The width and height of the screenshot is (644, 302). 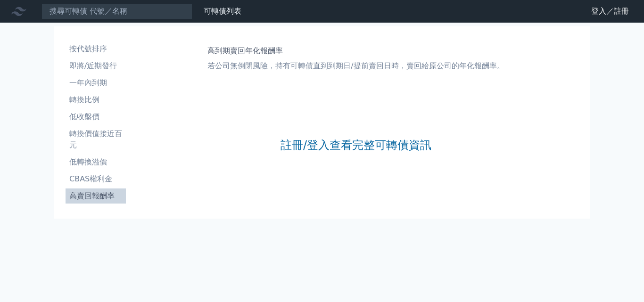 I want to click on a: 低轉換溢價, so click(x=95, y=162).